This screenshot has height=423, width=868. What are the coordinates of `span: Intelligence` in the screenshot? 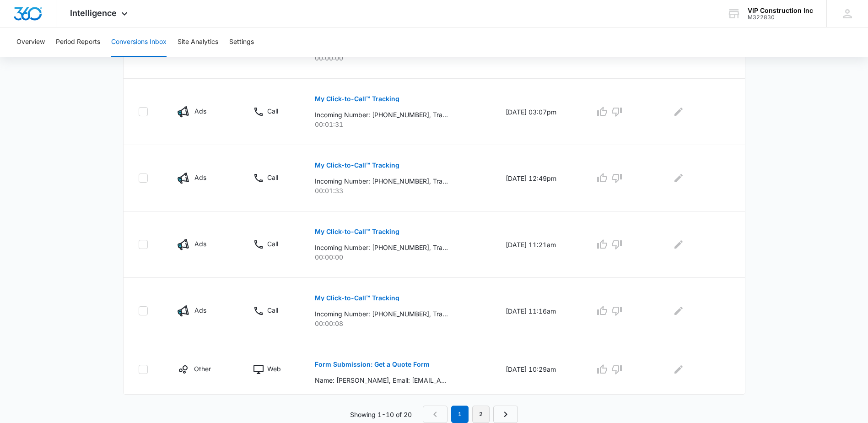 It's located at (93, 13).